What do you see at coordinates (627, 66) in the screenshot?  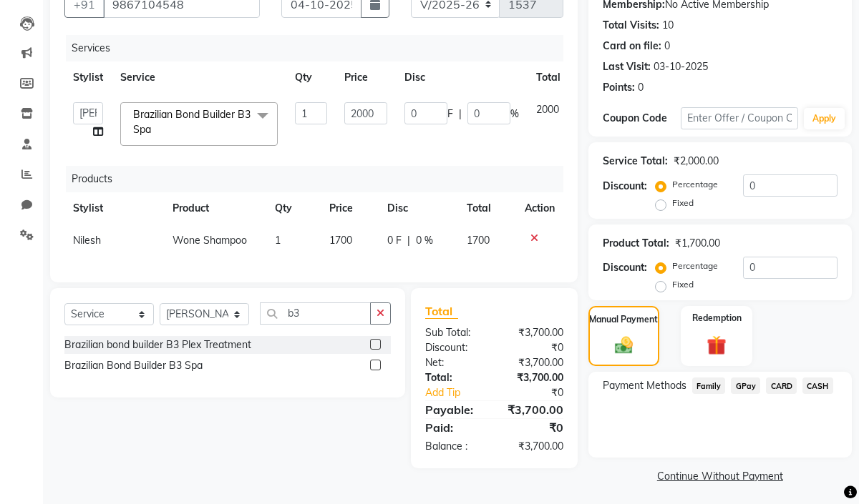 I see `div: Last Visit:` at bounding box center [627, 66].